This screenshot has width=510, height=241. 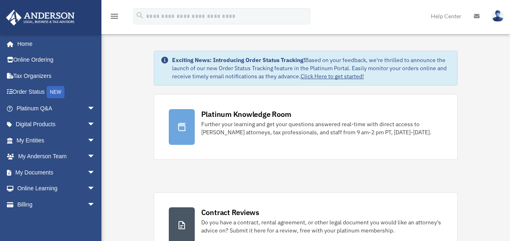 I want to click on img: Anderson Advisors Platinum Portal, so click(x=40, y=17).